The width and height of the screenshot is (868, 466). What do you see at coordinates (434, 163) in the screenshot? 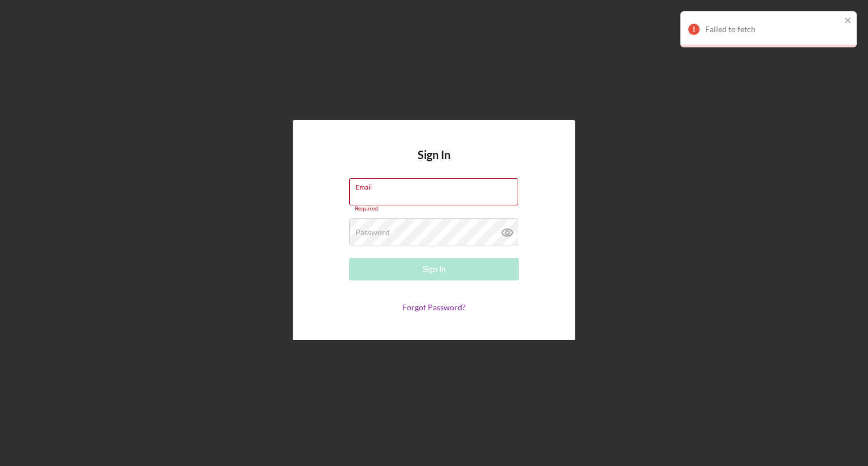
I see `h4: Sign In` at bounding box center [434, 163].